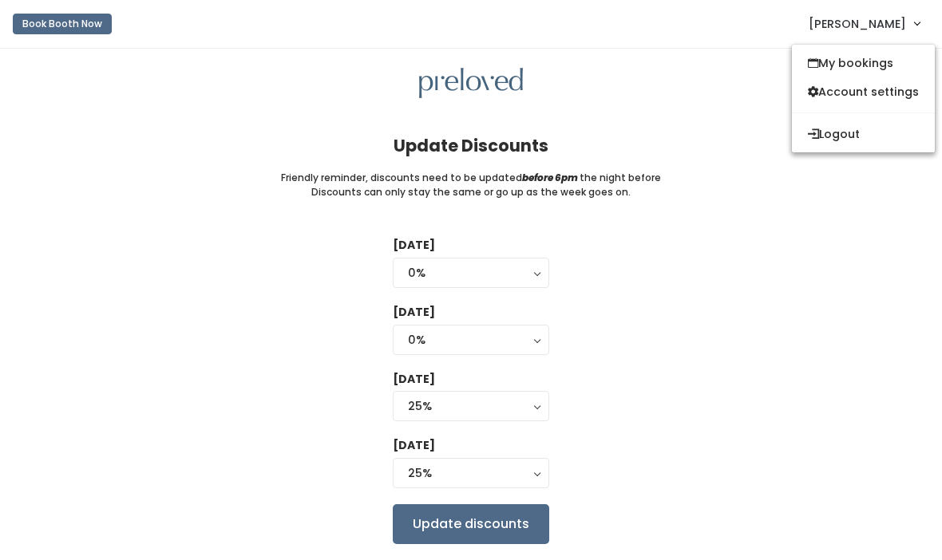 The width and height of the screenshot is (942, 560). I want to click on button: Book Booth Now, so click(62, 24).